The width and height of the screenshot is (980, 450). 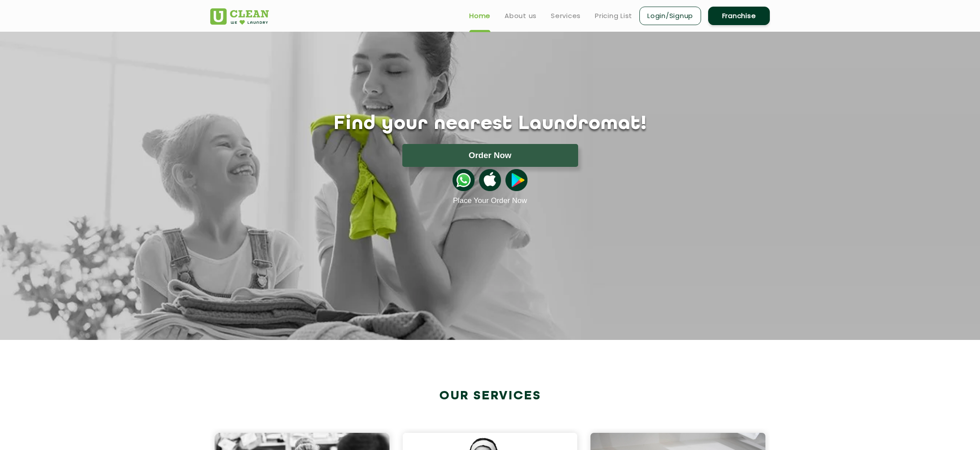 I want to click on img: UClean Laundry and Dry Cleaning, so click(x=240, y=16).